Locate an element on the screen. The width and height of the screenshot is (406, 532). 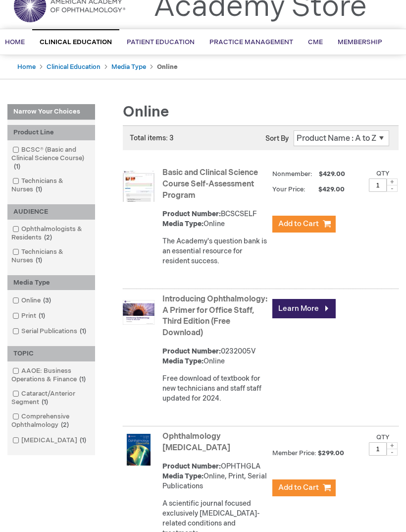
span: Online is located at coordinates (145, 112).